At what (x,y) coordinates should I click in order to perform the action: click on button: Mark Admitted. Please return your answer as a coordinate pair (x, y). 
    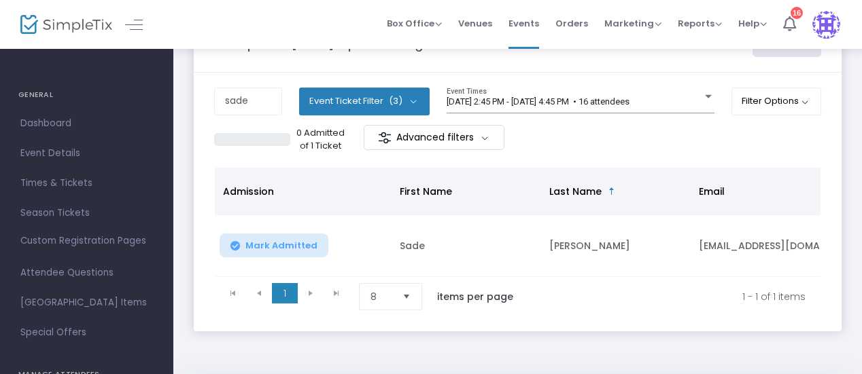
    Looking at the image, I should click on (274, 245).